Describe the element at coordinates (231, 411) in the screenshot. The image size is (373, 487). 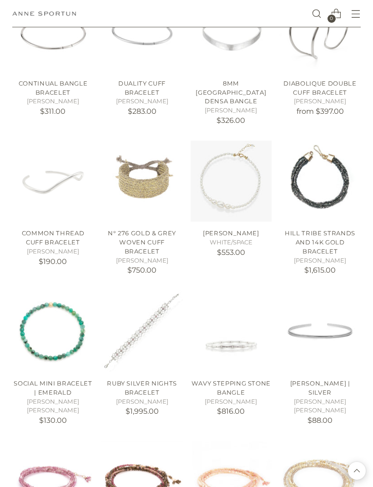
I see `span: $816.00` at that location.